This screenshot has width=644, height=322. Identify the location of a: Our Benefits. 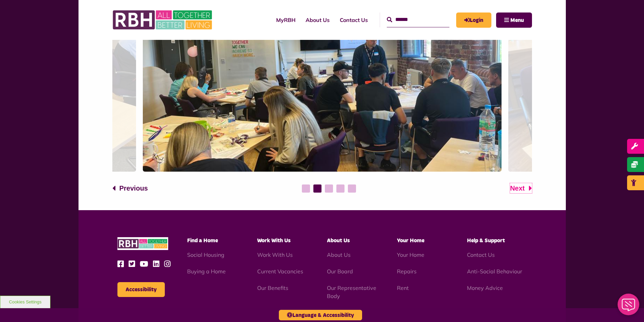
(272, 288).